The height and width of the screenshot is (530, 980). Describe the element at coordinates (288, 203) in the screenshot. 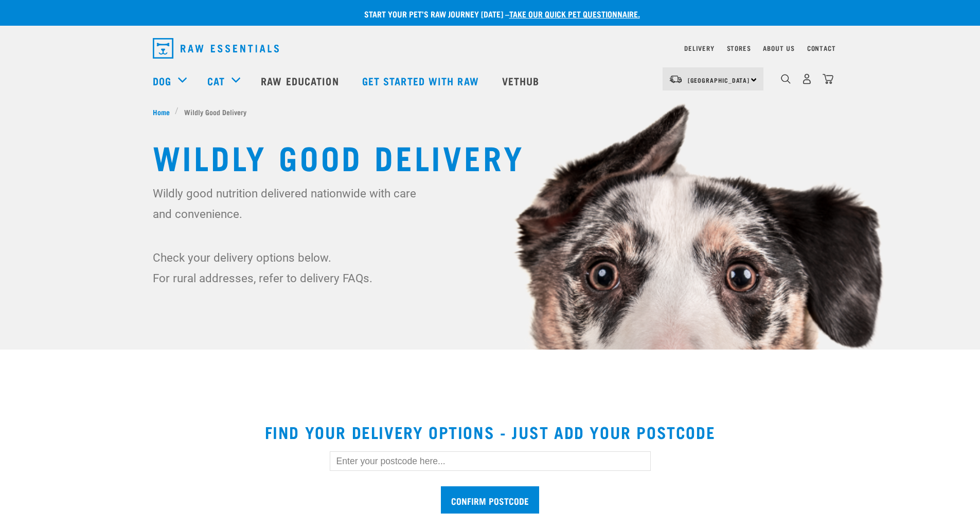

I see `p: Wildly good nutrition delivered nationwide with care and convenience.` at that location.